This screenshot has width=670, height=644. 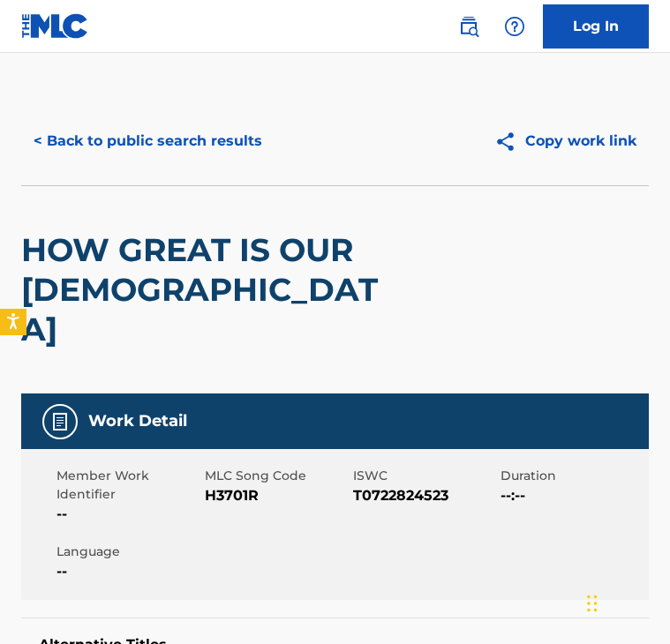 What do you see at coordinates (148, 142) in the screenshot?
I see `button: < Back to public search results` at bounding box center [148, 142].